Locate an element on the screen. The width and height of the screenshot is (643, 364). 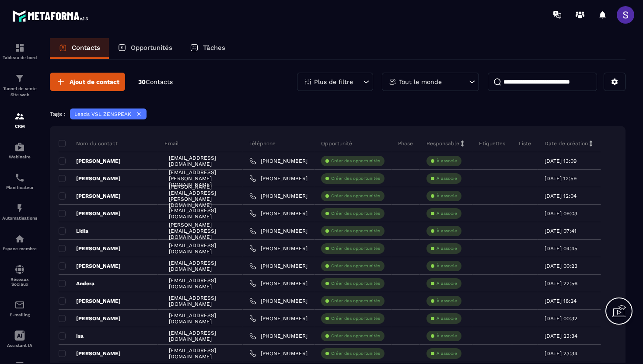
p: Email is located at coordinates (172, 143).